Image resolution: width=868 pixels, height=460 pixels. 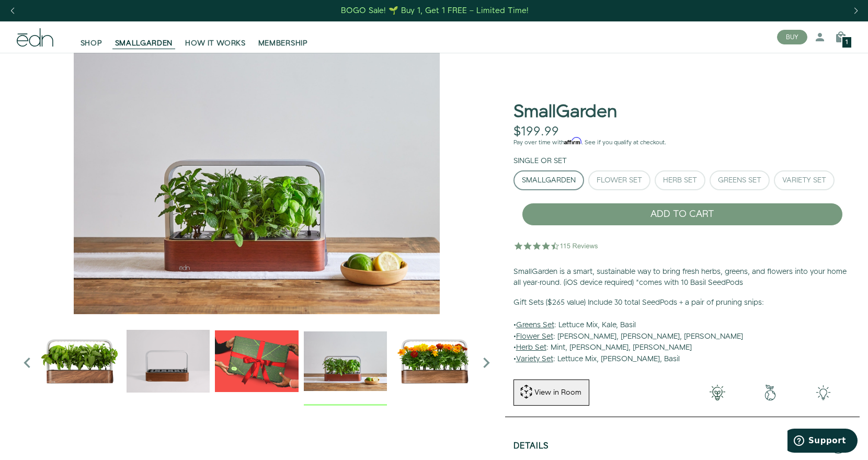 I want to click on label: Single or Set, so click(x=541, y=161).